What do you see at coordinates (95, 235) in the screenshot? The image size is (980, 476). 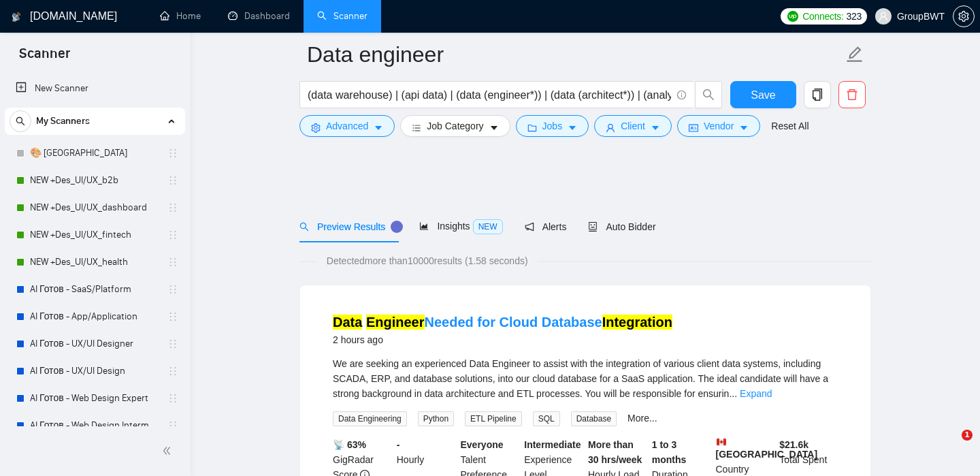 I see `a: NEW +Des_UI/UX_fintech` at bounding box center [95, 235].